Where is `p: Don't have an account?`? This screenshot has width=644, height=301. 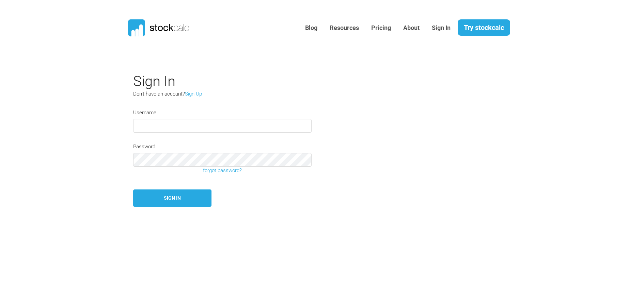 p: Don't have an account? is located at coordinates (212, 94).